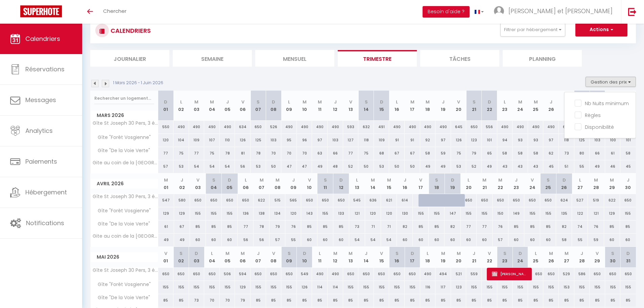 Image resolution: width=644 pixels, height=308 pixels. I want to click on img: logout, so click(632, 12).